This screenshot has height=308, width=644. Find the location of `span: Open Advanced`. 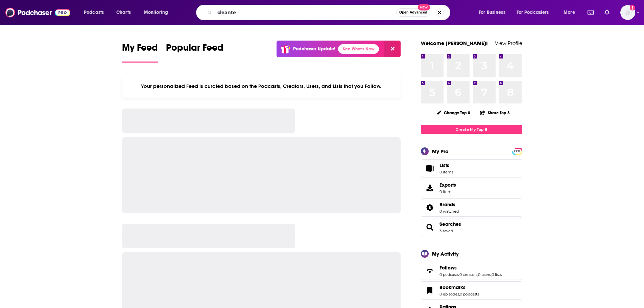

span: Open Advanced is located at coordinates (413, 12).